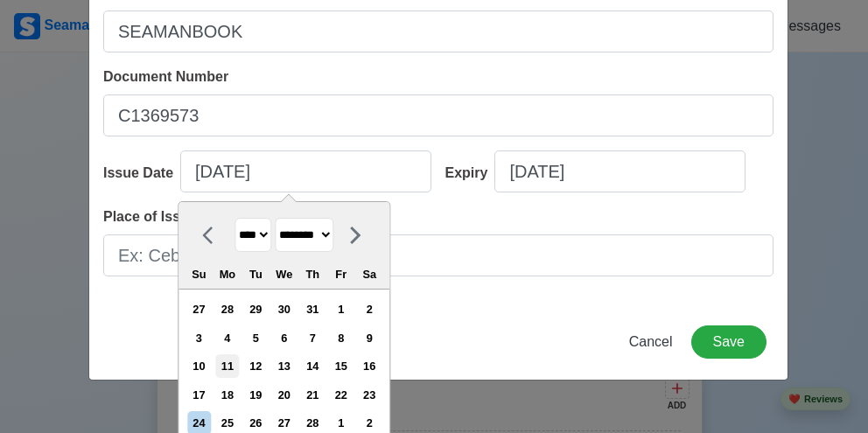 The width and height of the screenshot is (868, 433). Describe the element at coordinates (227, 395) in the screenshot. I see `div: Choose Monday, February 18th, 2019` at that location.